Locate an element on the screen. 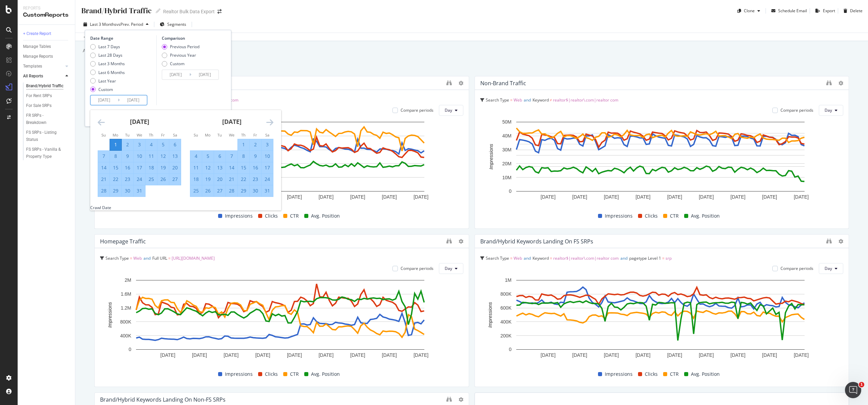  div: Compare periods is located at coordinates (797, 268).